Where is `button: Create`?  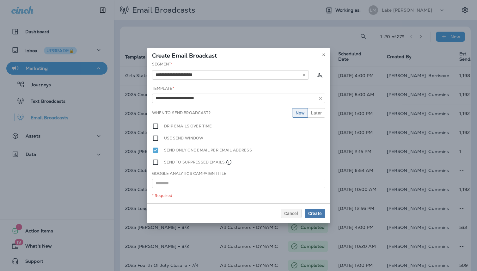 button: Create is located at coordinates (315, 214).